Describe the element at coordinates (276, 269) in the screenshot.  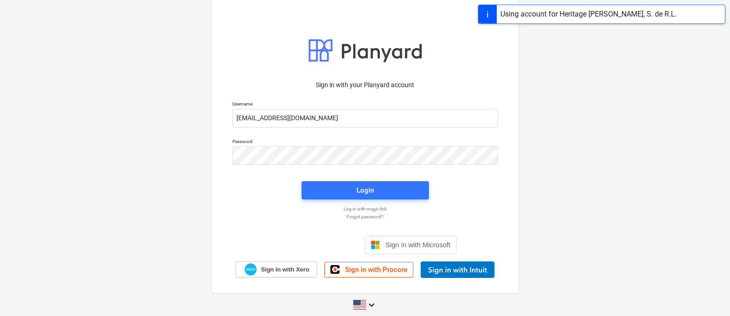
I see `a: Sign in with Xero` at that location.